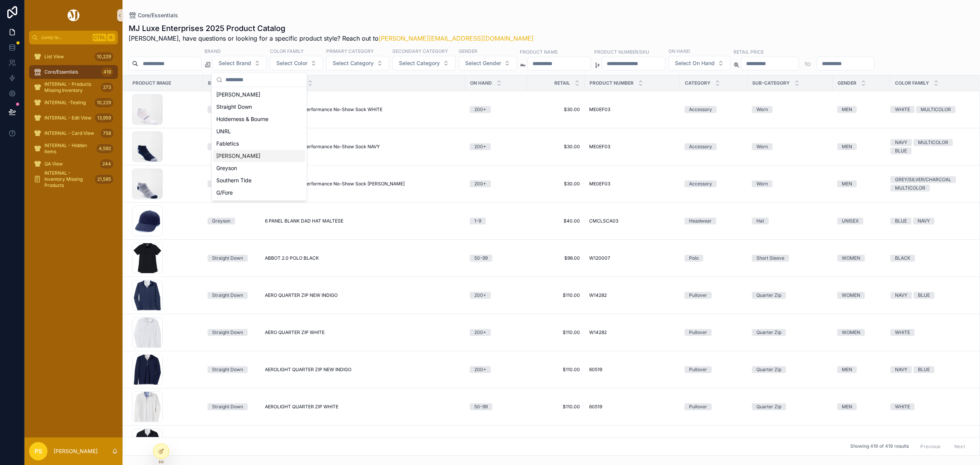 The height and width of the screenshot is (465, 980). Describe the element at coordinates (481, 258) in the screenshot. I see `div: 50-99` at that location.